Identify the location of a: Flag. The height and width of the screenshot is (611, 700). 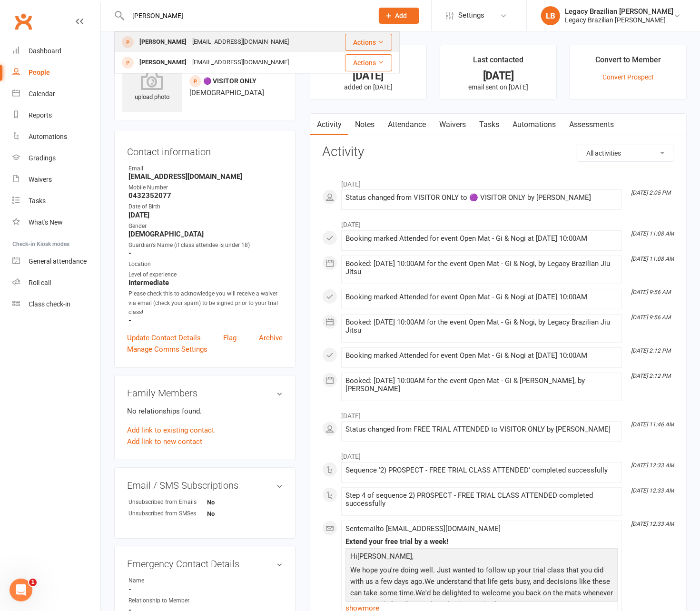
(230, 338).